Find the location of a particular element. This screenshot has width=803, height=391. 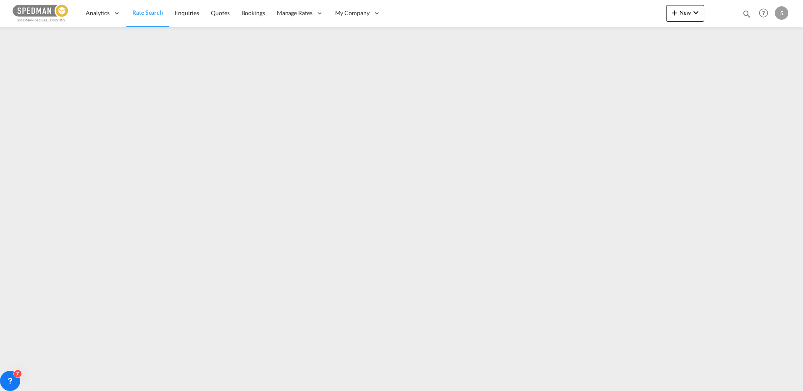

span: New is located at coordinates (685, 13).